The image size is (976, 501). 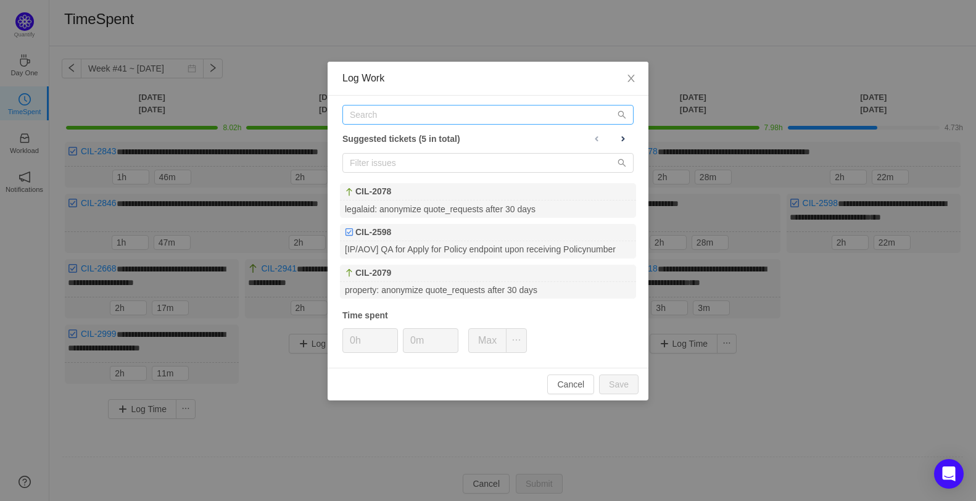 I want to click on b: CIL-2079, so click(x=373, y=273).